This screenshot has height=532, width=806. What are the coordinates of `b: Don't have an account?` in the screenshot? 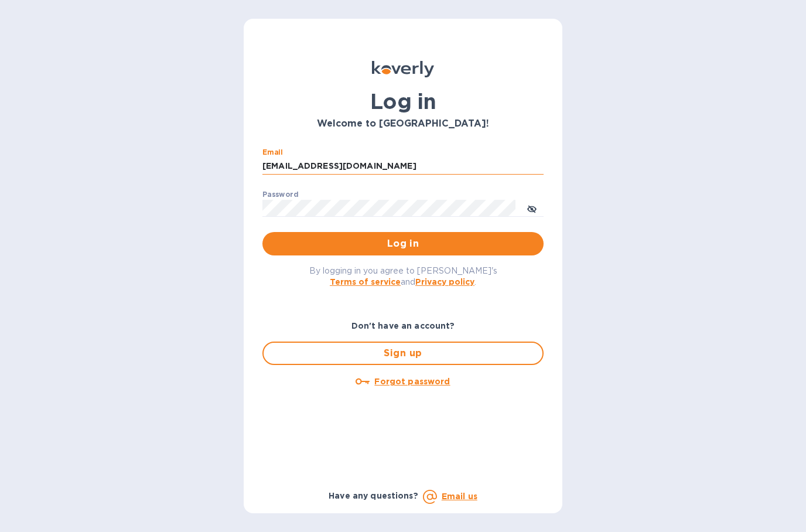 It's located at (403, 326).